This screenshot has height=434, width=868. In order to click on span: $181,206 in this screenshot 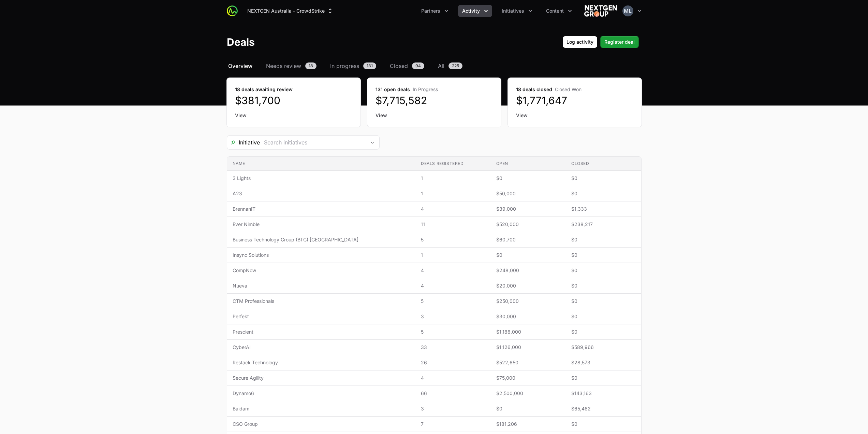, I will do `click(528, 424)`.